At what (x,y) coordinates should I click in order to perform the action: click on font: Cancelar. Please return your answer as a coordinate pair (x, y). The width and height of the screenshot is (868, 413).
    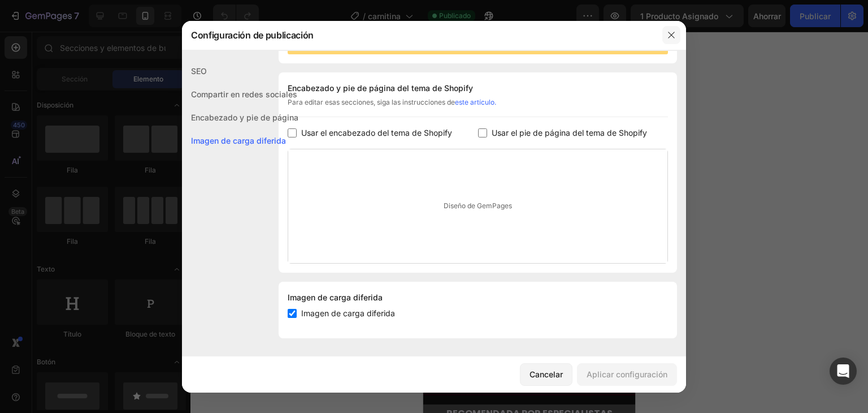
    Looking at the image, I should click on (546, 374).